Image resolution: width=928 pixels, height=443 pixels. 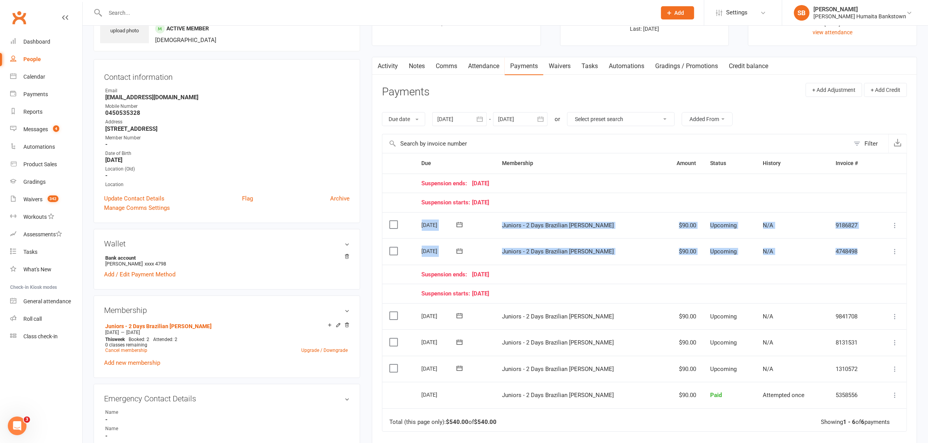 What do you see at coordinates (227, 244) in the screenshot?
I see `h3: Wallet` at bounding box center [227, 244].